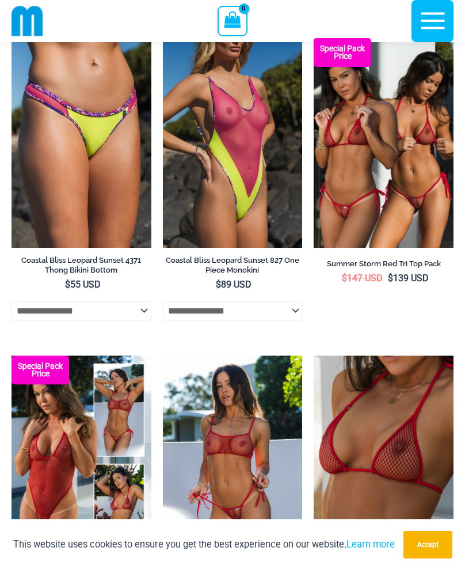  What do you see at coordinates (384, 263) in the screenshot?
I see `h2: Summer Storm Red Tri Top Pack` at bounding box center [384, 263].